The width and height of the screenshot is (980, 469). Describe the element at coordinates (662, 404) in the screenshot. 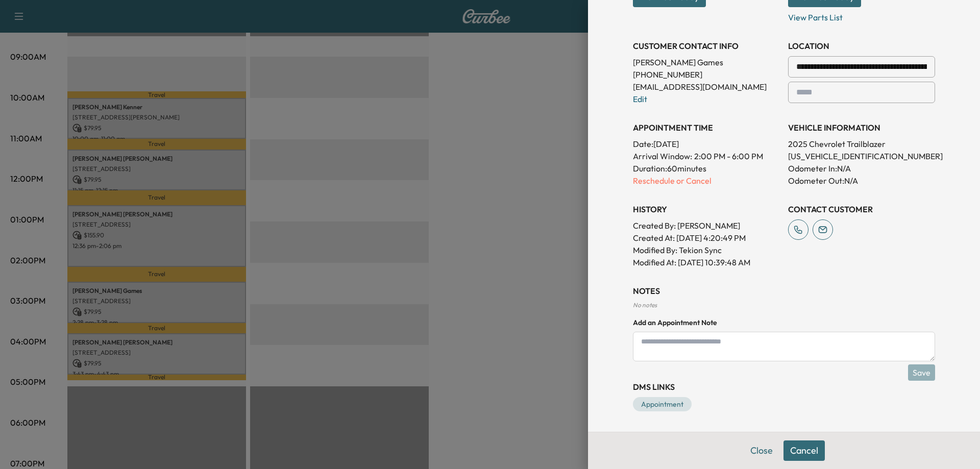

I see `a: Appointment` at that location.